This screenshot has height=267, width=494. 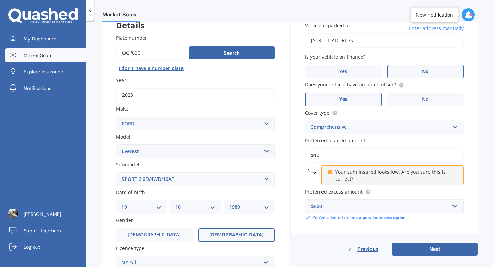 I want to click on span: Preferred insured amount, so click(x=335, y=140).